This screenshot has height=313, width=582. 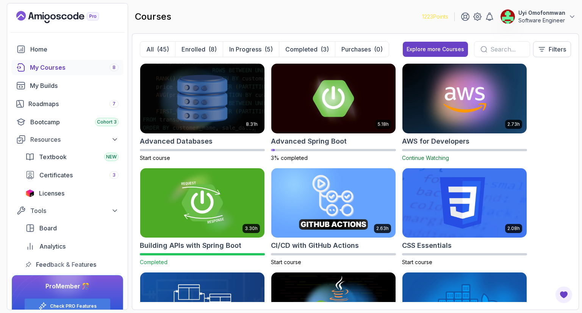 What do you see at coordinates (564, 295) in the screenshot?
I see `button: Open Feedback Button` at bounding box center [564, 295].